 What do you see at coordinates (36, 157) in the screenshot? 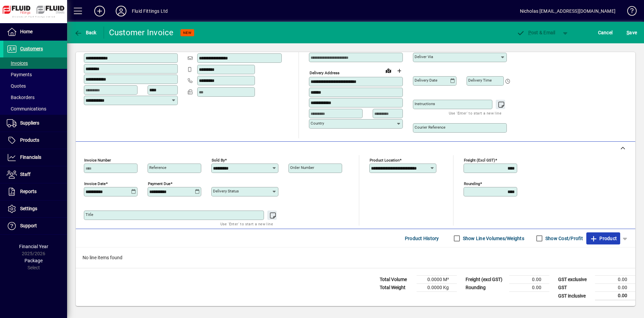
I see `a: Financials` at bounding box center [36, 157].